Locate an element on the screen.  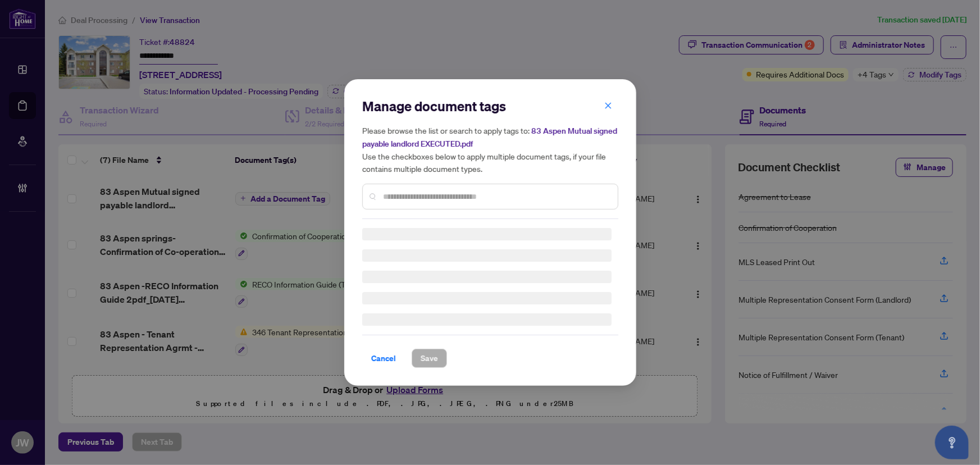
span: 83 Aspen Mutual signed payable landlord EXECUTED.pdf is located at coordinates (490, 137).